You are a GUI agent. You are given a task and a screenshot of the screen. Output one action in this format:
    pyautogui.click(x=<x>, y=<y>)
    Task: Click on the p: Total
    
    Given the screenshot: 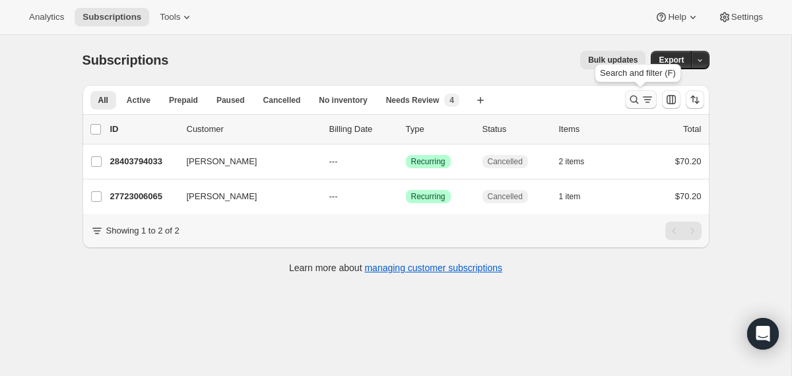 What is the action you would take?
    pyautogui.click(x=691, y=129)
    